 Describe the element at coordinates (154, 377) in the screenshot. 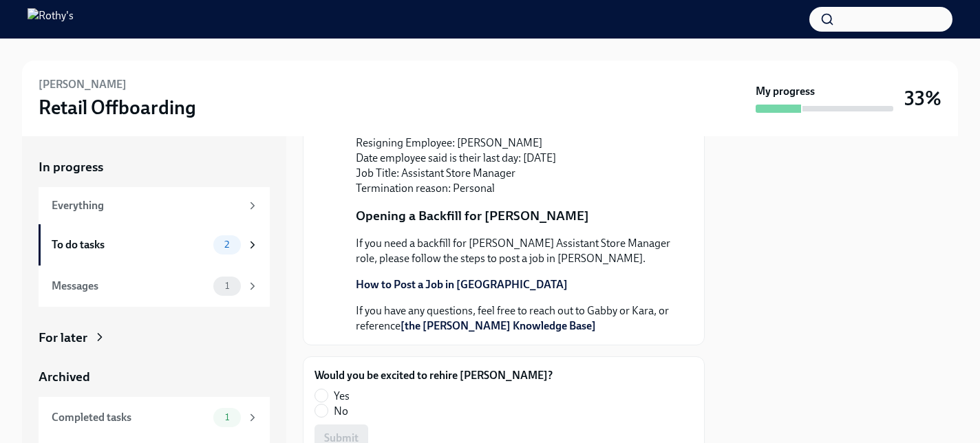

I see `a: Archived` at that location.